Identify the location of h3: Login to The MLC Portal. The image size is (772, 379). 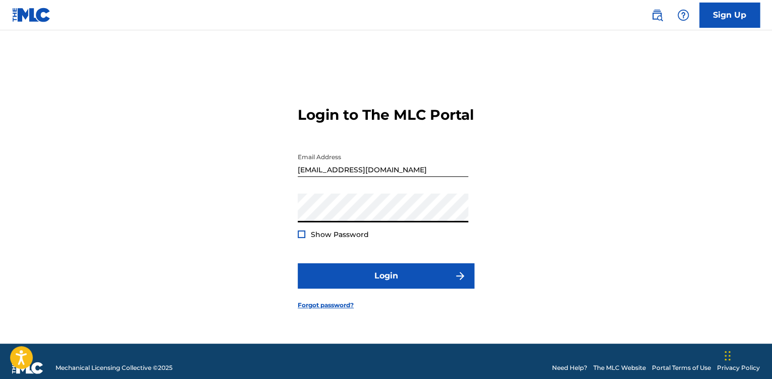
(386, 115).